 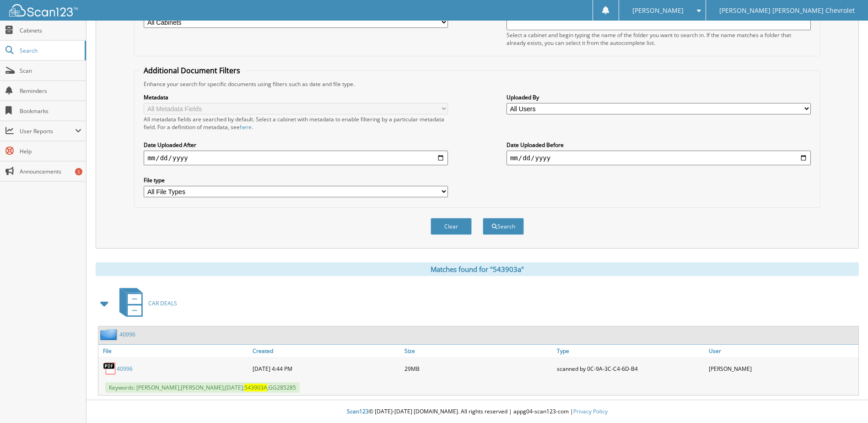 I want to click on span: User Reports, so click(x=47, y=131).